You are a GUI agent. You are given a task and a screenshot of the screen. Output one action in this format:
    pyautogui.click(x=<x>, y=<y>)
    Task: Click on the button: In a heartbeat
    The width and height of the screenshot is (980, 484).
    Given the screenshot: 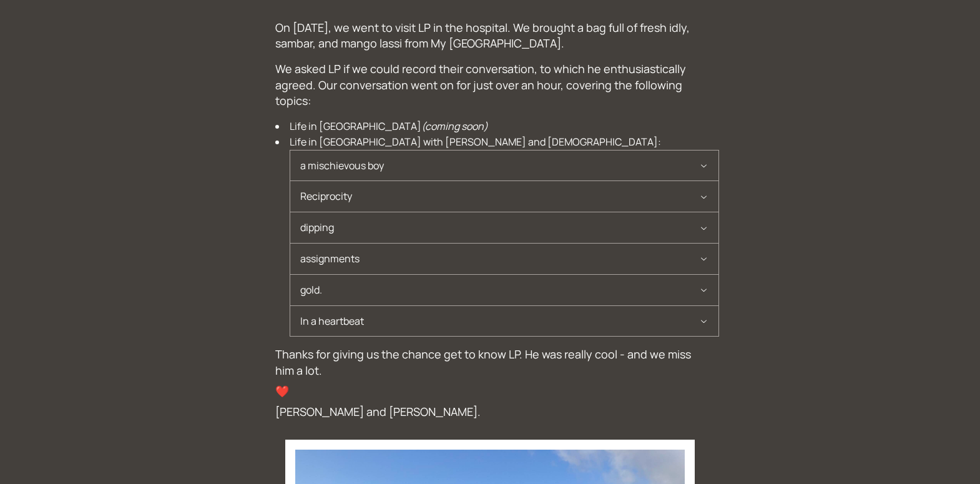 What is the action you would take?
    pyautogui.click(x=504, y=321)
    